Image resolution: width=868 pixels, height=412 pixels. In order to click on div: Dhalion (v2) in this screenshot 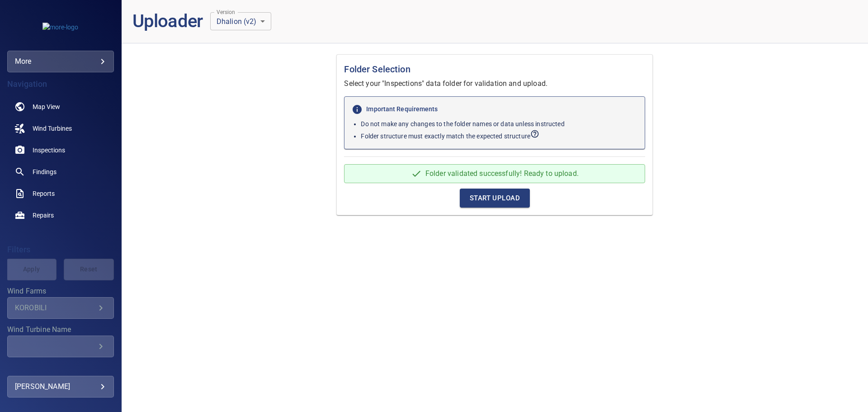, I will do `click(240, 21)`.